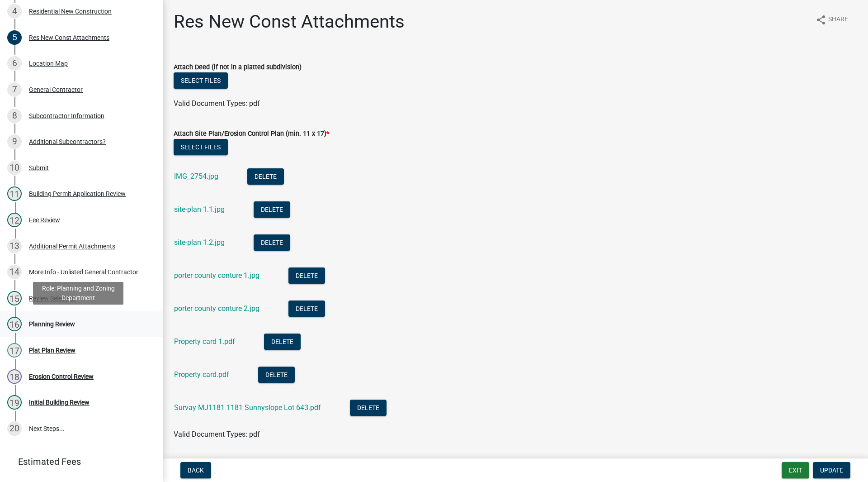 This screenshot has height=482, width=868. What do you see at coordinates (77, 193) in the screenshot?
I see `div: Building Permit Application Review` at bounding box center [77, 193].